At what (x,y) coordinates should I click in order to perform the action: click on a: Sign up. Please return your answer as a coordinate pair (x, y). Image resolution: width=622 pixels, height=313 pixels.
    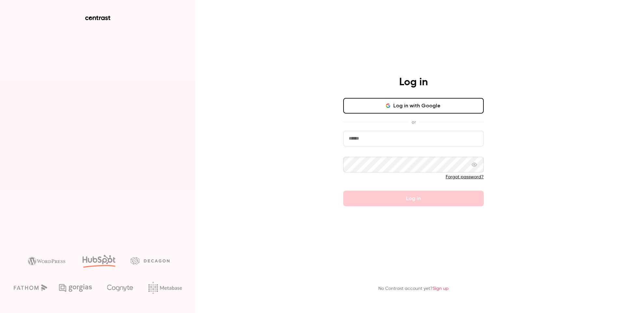
    Looking at the image, I should click on (441, 289).